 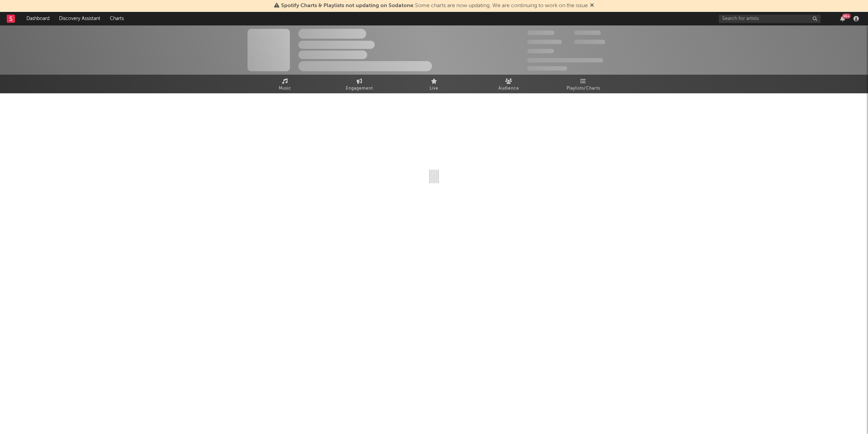 What do you see at coordinates (116, 19) in the screenshot?
I see `a: Charts` at bounding box center [116, 19].